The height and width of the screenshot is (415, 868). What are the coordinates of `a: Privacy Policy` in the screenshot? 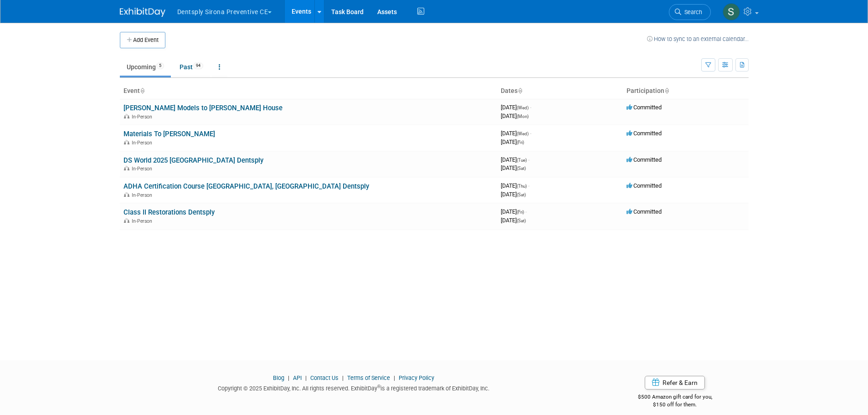 It's located at (416, 378).